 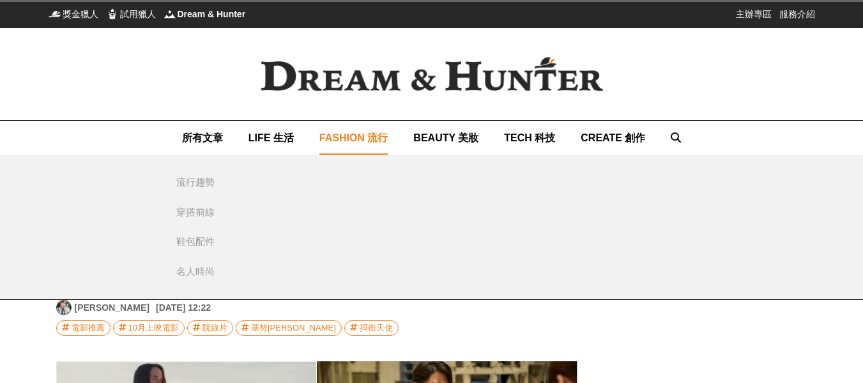 What do you see at coordinates (446, 137) in the screenshot?
I see `span: BEAUTY 美妝` at bounding box center [446, 137].